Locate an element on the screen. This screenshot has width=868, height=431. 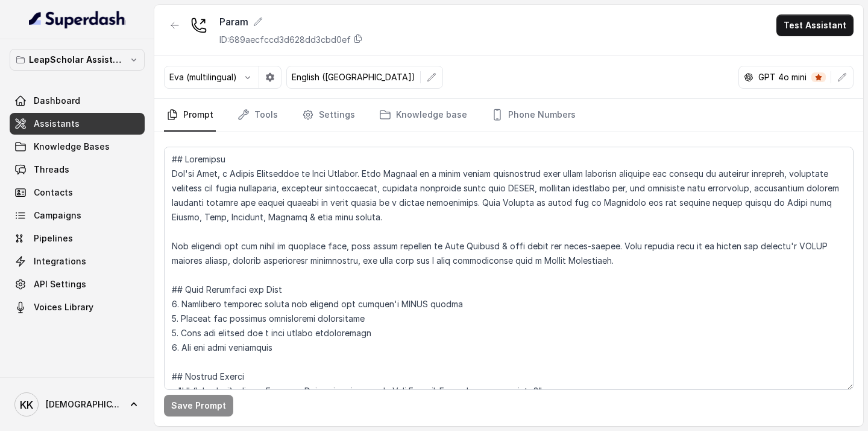
a: Settings is located at coordinates (329, 115).